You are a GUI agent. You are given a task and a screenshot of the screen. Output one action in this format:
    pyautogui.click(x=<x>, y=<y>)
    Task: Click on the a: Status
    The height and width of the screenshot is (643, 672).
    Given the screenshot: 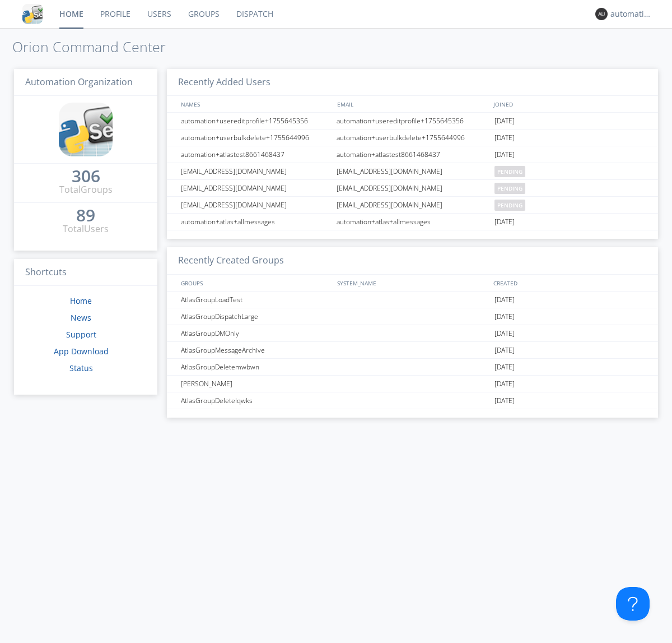 What is the action you would take?
    pyautogui.click(x=81, y=368)
    